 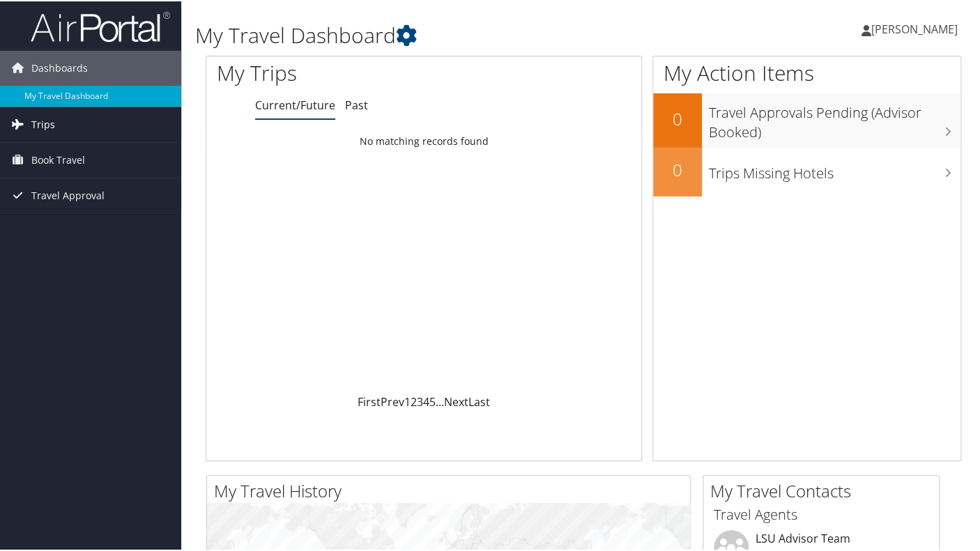 What do you see at coordinates (43, 123) in the screenshot?
I see `span: Trips` at bounding box center [43, 123].